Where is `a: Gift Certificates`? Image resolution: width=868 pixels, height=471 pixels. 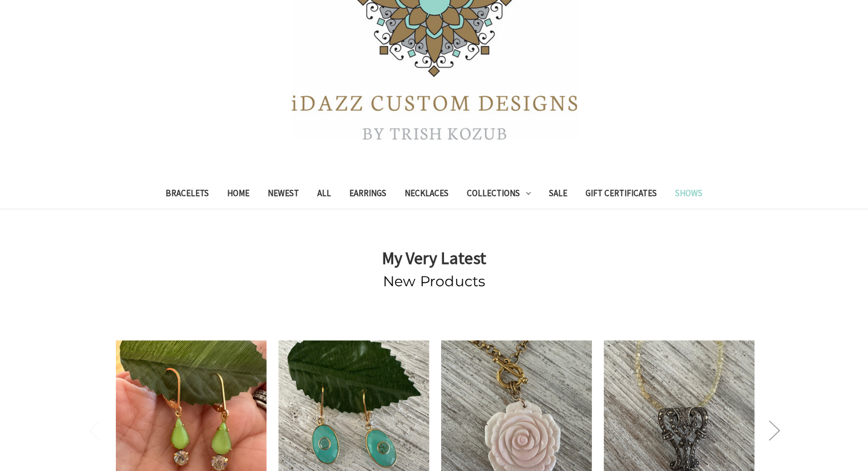 a: Gift Certificates is located at coordinates (620, 194).